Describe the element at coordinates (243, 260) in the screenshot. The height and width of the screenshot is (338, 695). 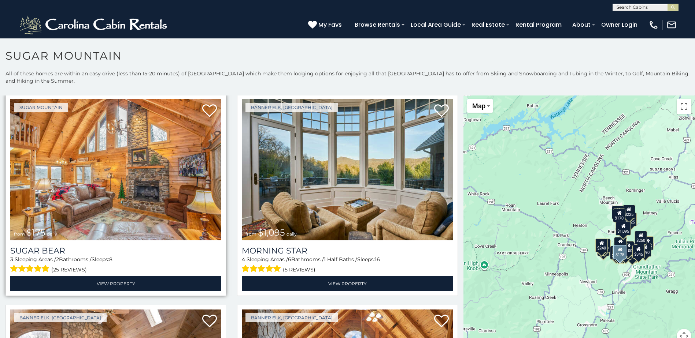
I see `span: 4` at that location.